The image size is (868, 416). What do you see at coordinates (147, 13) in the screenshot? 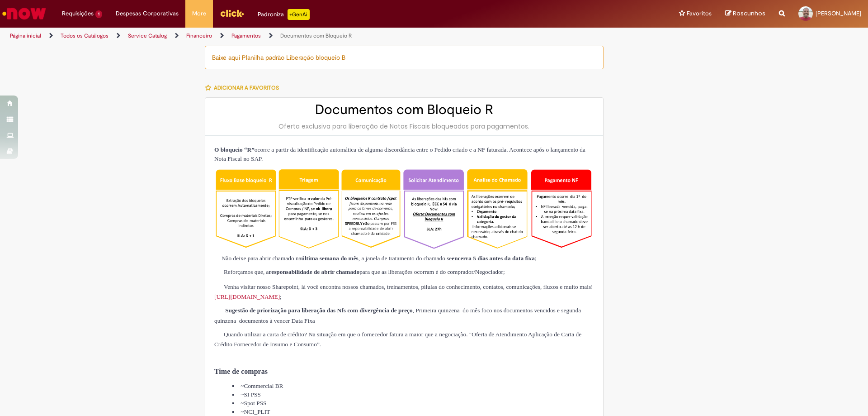
I see `span: Despesas Corporativas` at bounding box center [147, 13].